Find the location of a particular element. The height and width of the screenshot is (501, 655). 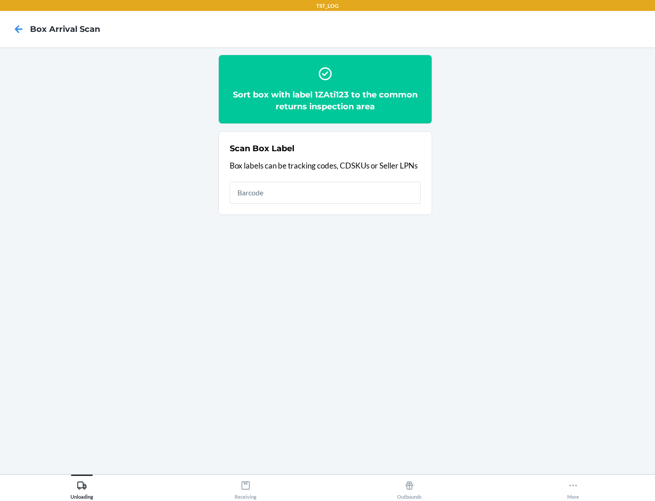

p: Box labels can be tracking codes, CDSKUs or Seller LPNs is located at coordinates (325, 166).